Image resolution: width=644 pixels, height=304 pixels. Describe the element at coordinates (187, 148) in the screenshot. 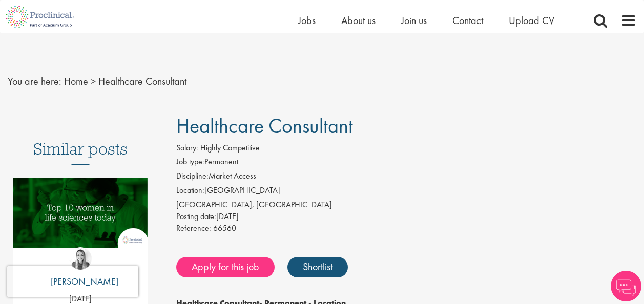

I see `label: Salary:` at that location.